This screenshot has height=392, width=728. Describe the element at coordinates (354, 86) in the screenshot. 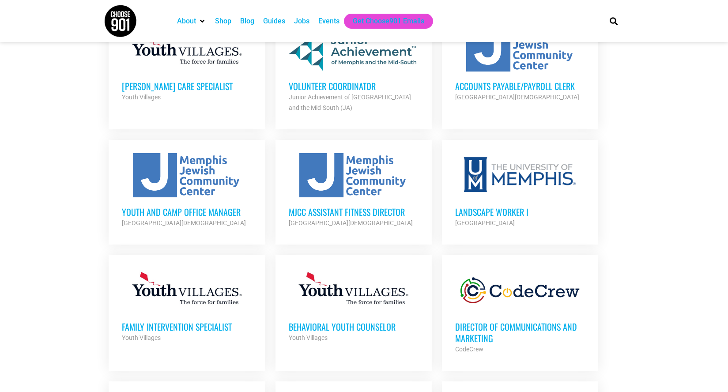

I see `h3: Volunteer Coordinator` at that location.